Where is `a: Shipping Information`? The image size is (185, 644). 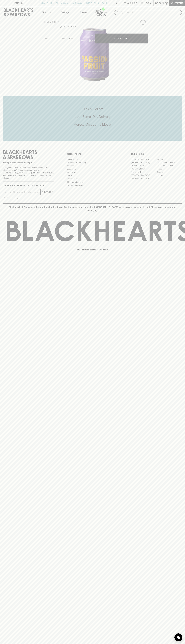
a: Shipping Information is located at coordinates (93, 182).